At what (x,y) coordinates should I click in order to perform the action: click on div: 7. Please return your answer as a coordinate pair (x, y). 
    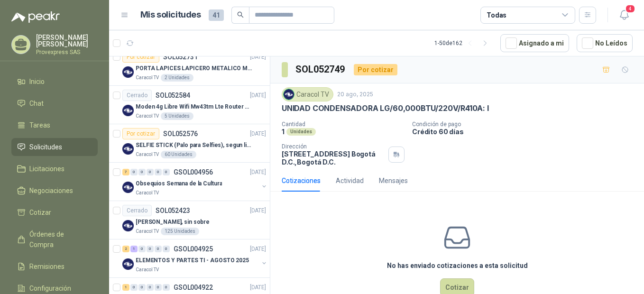
    Looking at the image, I should click on (126, 172).